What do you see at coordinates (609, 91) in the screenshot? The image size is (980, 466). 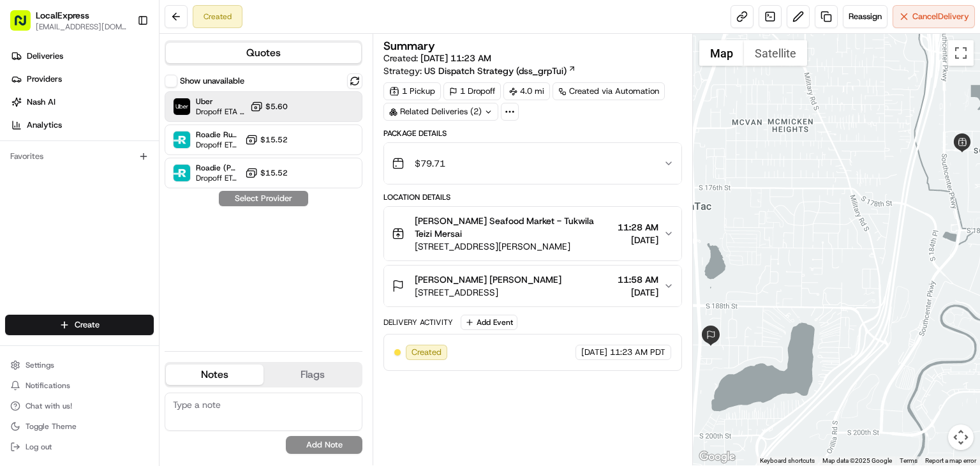 I see `div: Created via Automation` at bounding box center [609, 91].